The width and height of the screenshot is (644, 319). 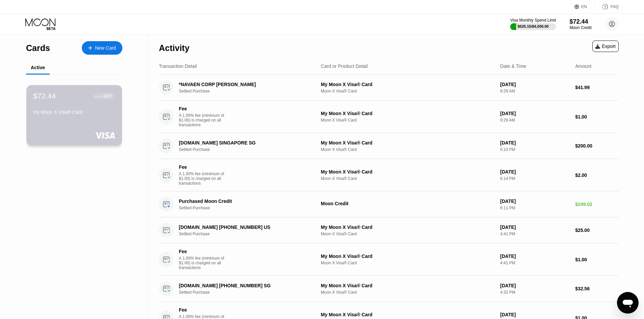 What do you see at coordinates (107, 96) in the screenshot?
I see `div: 8837` at bounding box center [107, 96].